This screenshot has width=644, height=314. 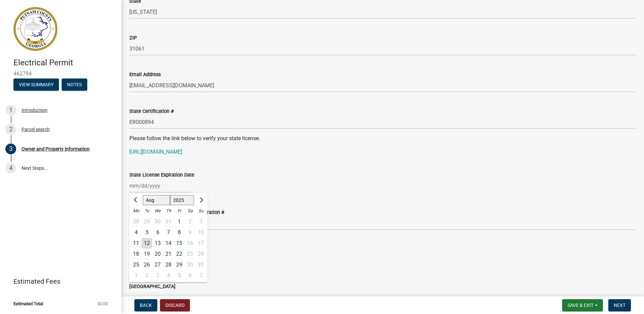 What do you see at coordinates (145, 75) in the screenshot?
I see `label: Email Address` at bounding box center [145, 75].